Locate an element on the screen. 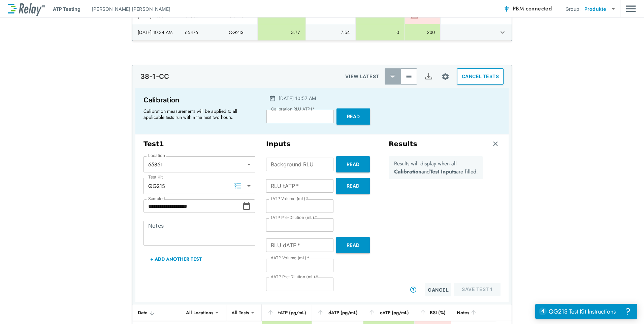  th: Date is located at coordinates (157, 313).